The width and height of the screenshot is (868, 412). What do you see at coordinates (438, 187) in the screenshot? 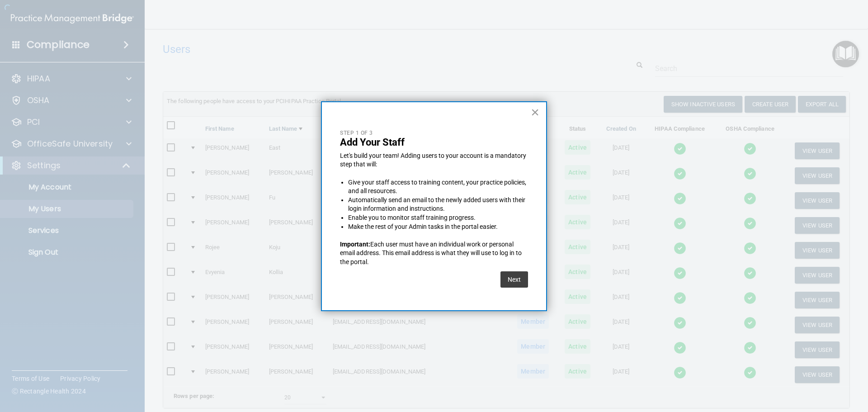
I see `li: Give your staff access to training content, your practice policies, and all resources.` at bounding box center [438, 187].